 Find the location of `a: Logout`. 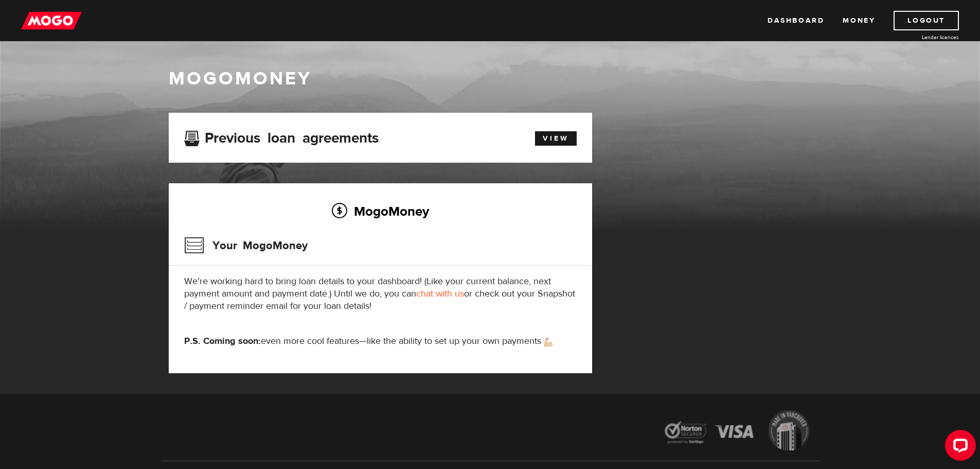

a: Logout is located at coordinates (926, 21).